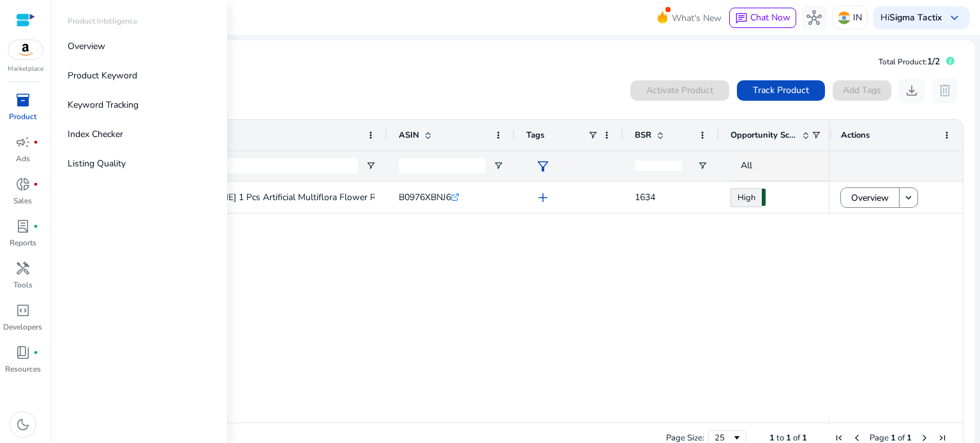 This screenshot has height=443, width=980. What do you see at coordinates (22, 201) in the screenshot?
I see `p: Sales` at bounding box center [22, 201].